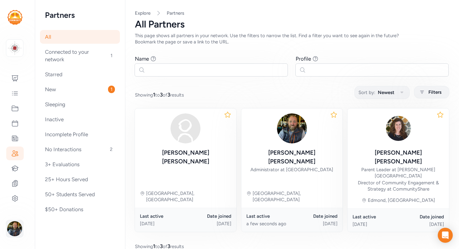  Describe the element at coordinates (80, 104) in the screenshot. I see `div: Sleeping` at that location.